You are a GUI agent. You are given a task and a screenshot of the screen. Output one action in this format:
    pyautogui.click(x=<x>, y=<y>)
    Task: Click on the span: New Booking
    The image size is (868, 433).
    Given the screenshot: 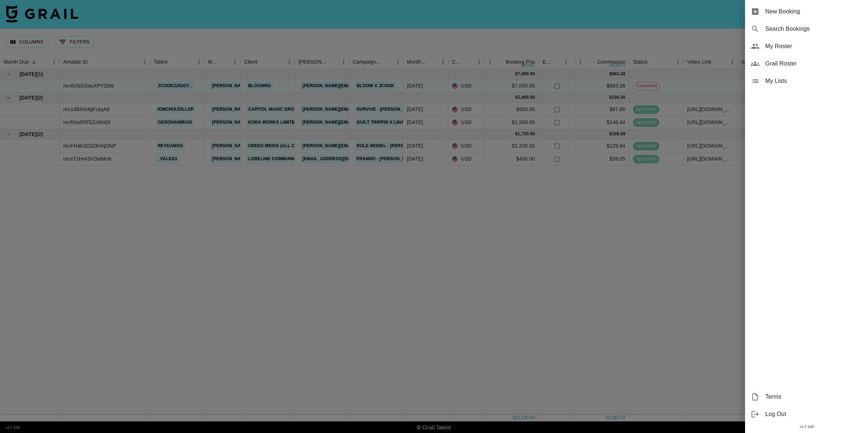 What is the action you would take?
    pyautogui.click(x=814, y=11)
    